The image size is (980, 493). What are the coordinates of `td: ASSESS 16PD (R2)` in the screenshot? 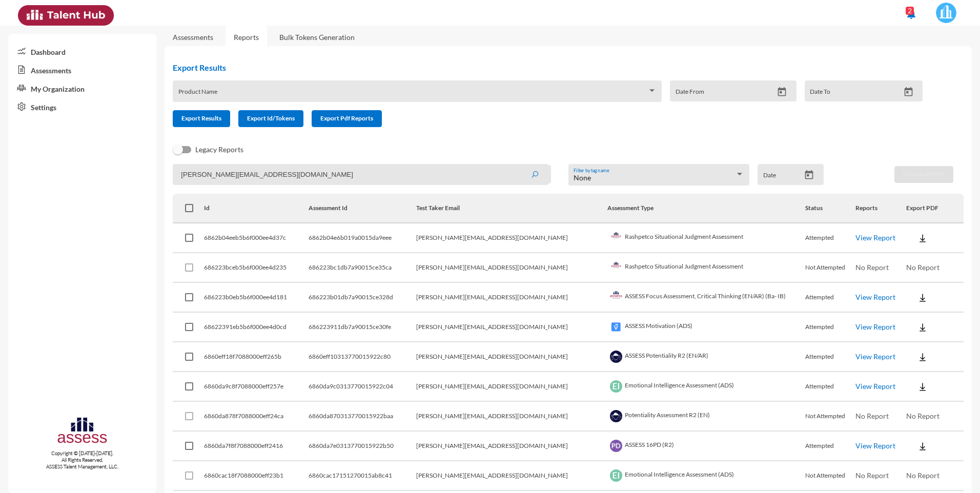 It's located at (706, 446).